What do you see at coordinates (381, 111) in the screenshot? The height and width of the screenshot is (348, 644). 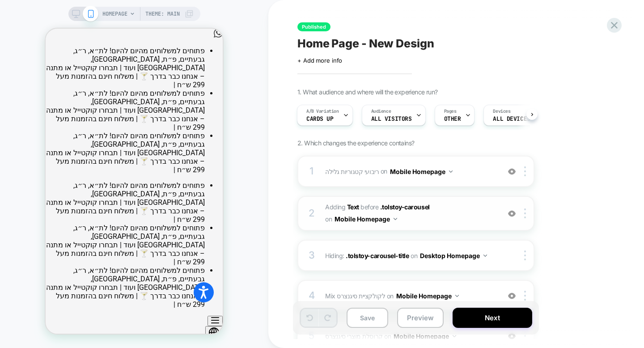 I see `span: Audience` at bounding box center [381, 111].